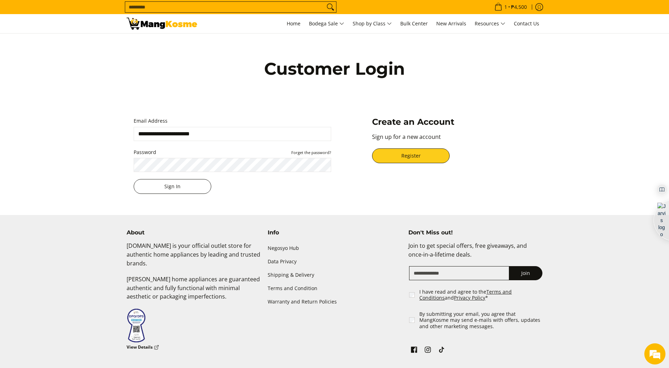  I want to click on button: Password, so click(311, 152).